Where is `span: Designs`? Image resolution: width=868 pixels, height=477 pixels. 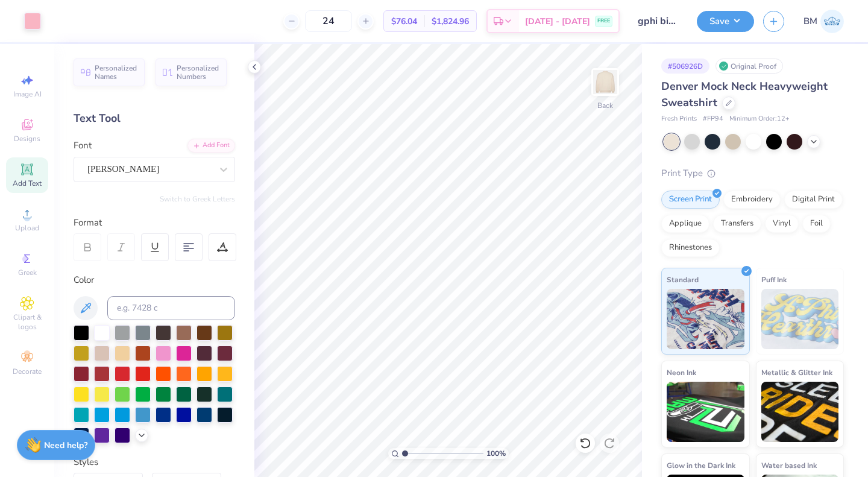 span: Designs is located at coordinates (27, 139).